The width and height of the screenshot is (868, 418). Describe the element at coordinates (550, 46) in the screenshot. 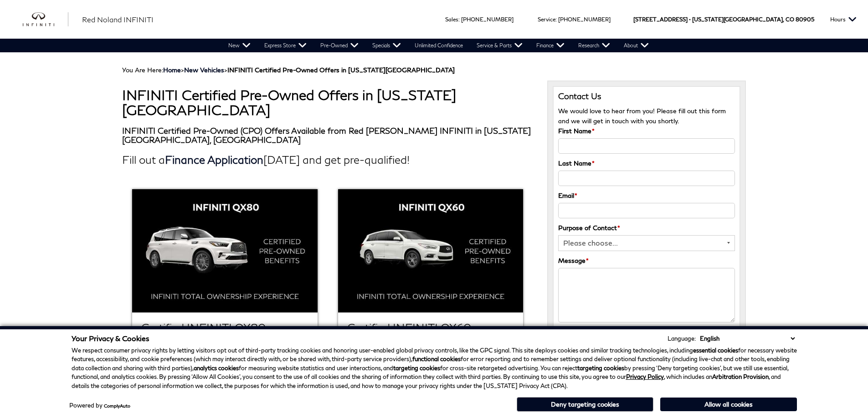

I see `a: Finance` at that location.